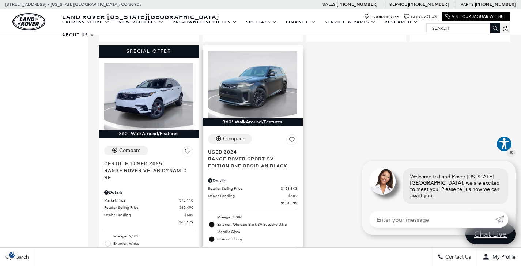 This screenshot has height=266, width=521. Describe the element at coordinates (257, 228) in the screenshot. I see `span: Exterior: Obsidian Black SV Bespoke Ultra Metallic Gloss` at that location.